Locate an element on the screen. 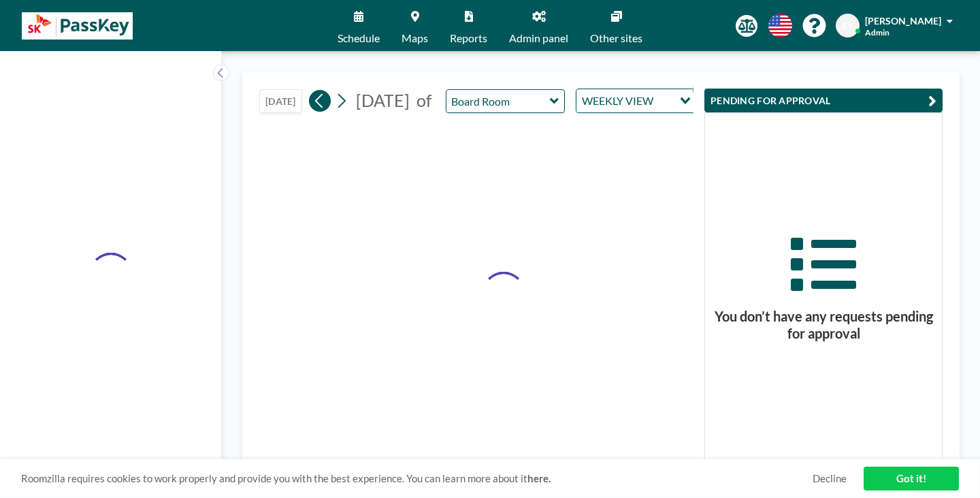 The width and height of the screenshot is (980, 498). span: Admin panel is located at coordinates (538, 38).